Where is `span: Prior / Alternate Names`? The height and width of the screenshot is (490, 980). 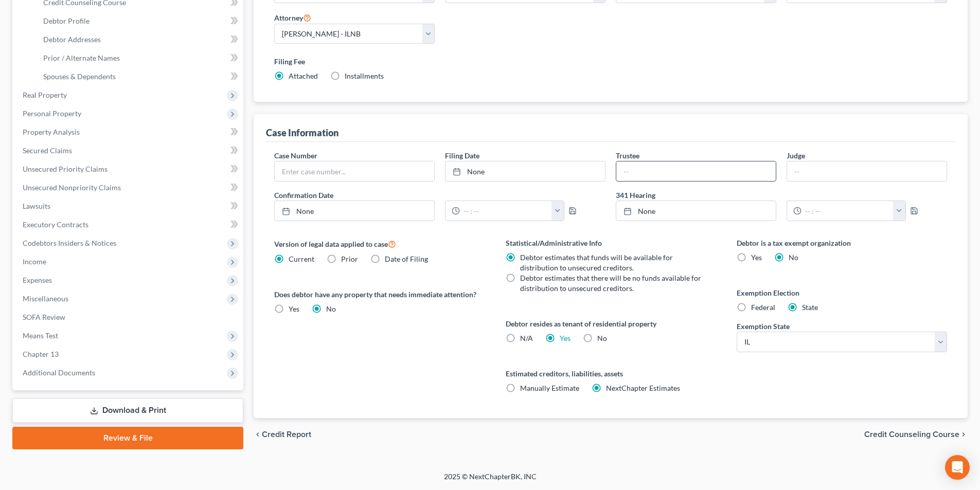
span: Prior / Alternate Names is located at coordinates (81, 58).